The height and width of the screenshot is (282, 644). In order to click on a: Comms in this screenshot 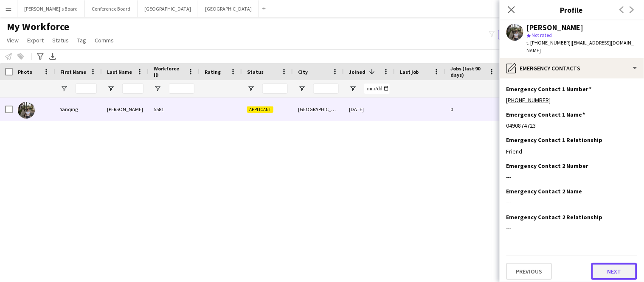, I will do `click(104, 40)`.